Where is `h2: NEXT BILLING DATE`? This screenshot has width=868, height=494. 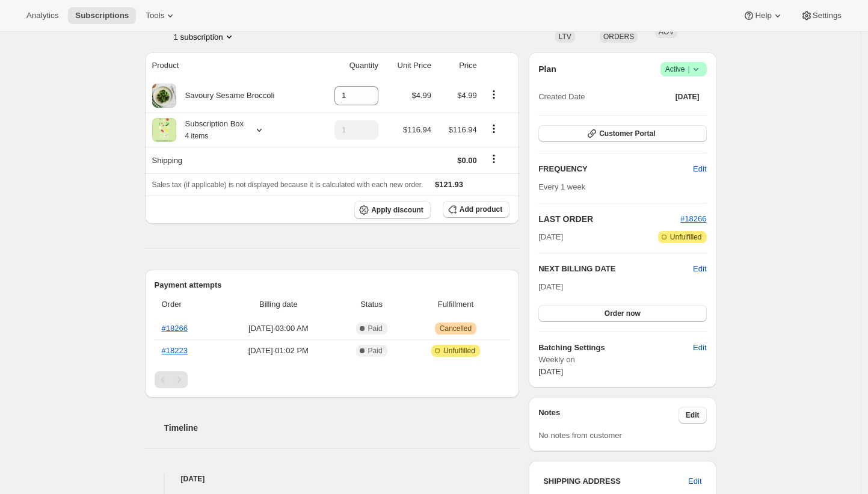 h2: NEXT BILLING DATE is located at coordinates (615, 269).